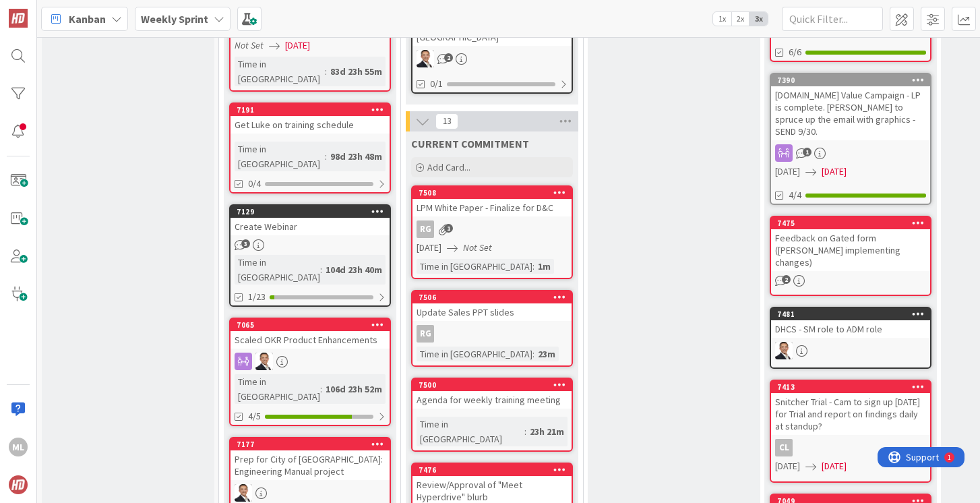  Describe the element at coordinates (254, 183) in the screenshot. I see `span: 0/4` at that location.